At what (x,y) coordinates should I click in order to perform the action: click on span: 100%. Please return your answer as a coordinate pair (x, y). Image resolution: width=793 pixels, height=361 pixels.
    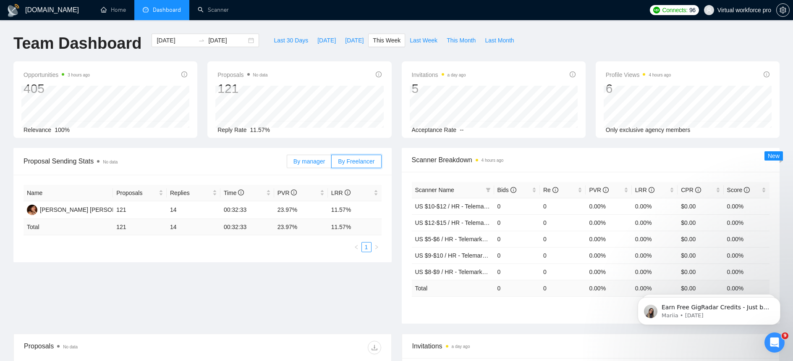
    Looking at the image, I should click on (62, 130).